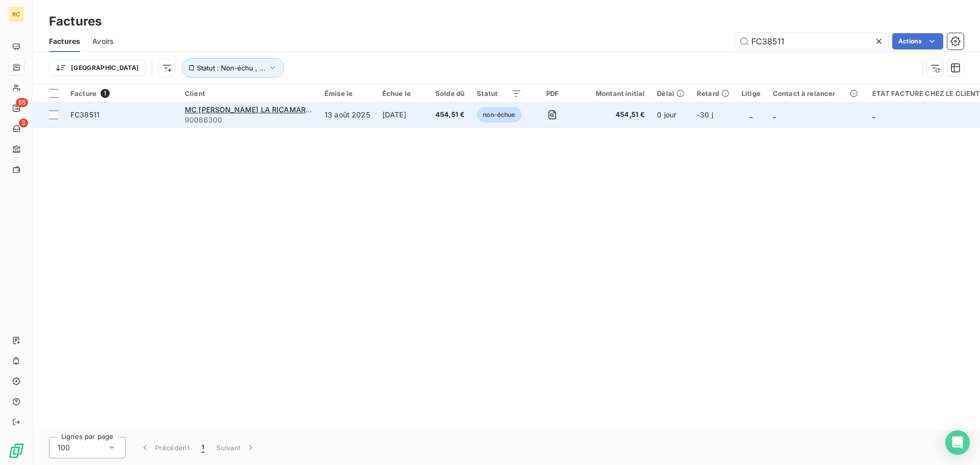 Image resolution: width=980 pixels, height=465 pixels. What do you see at coordinates (236, 447) in the screenshot?
I see `button: Suivant` at bounding box center [236, 447].